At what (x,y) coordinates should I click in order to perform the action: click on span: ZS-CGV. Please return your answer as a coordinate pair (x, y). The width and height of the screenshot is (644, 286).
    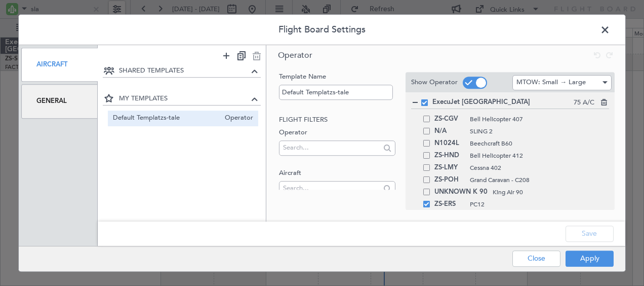
    Looking at the image, I should click on (449, 119).